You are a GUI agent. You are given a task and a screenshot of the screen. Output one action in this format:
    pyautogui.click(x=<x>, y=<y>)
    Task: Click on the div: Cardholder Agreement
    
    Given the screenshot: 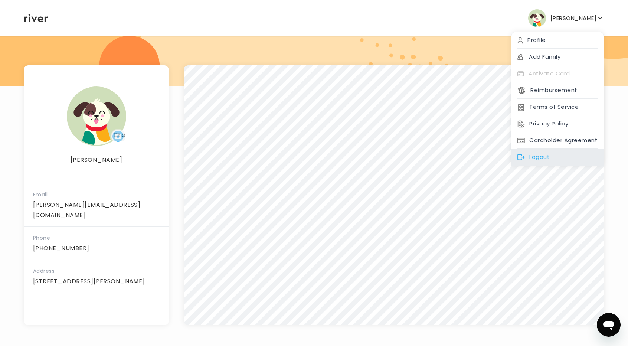 What is the action you would take?
    pyautogui.click(x=558, y=140)
    